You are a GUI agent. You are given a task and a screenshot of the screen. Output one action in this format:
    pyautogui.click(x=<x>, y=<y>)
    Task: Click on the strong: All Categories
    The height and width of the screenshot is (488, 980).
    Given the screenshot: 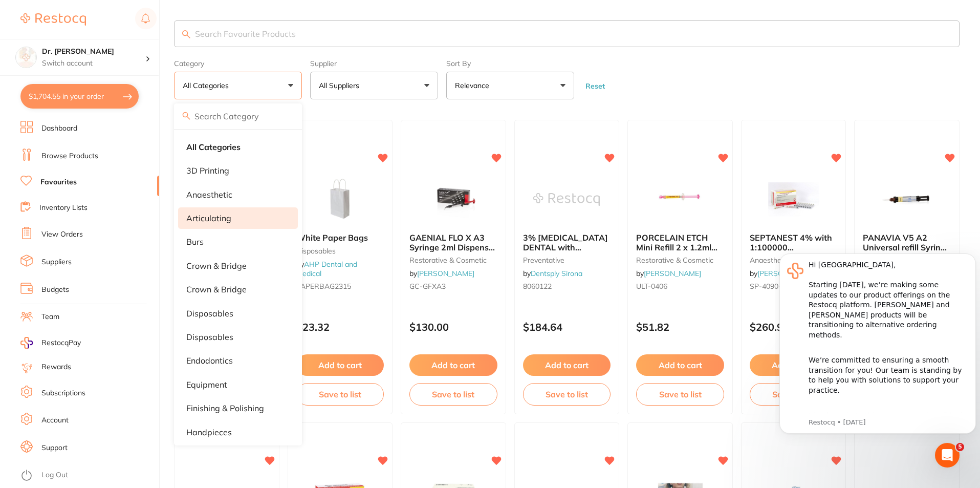 What is the action you would take?
    pyautogui.click(x=214, y=147)
    